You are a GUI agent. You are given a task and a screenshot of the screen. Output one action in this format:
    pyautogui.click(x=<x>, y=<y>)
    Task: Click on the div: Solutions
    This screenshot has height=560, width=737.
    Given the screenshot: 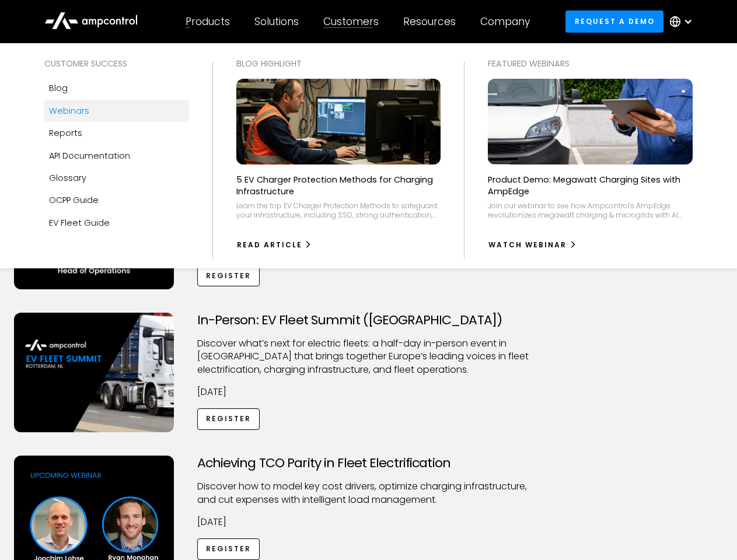 What is the action you would take?
    pyautogui.click(x=277, y=22)
    